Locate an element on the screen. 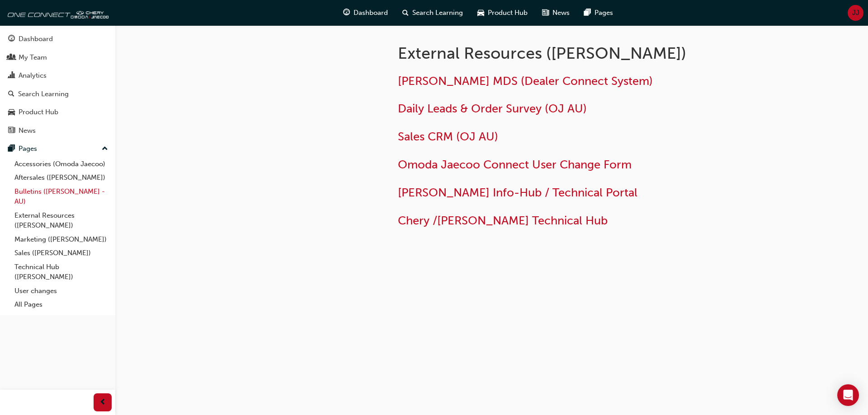 This screenshot has height=415, width=868. div: Search Learning is located at coordinates (43, 94).